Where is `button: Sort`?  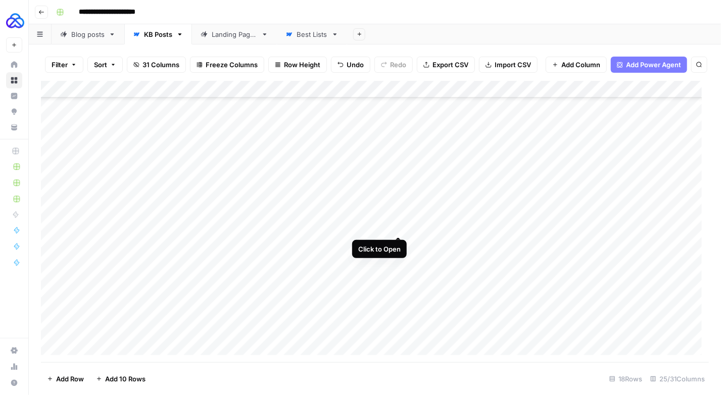
button: Sort is located at coordinates (105, 65).